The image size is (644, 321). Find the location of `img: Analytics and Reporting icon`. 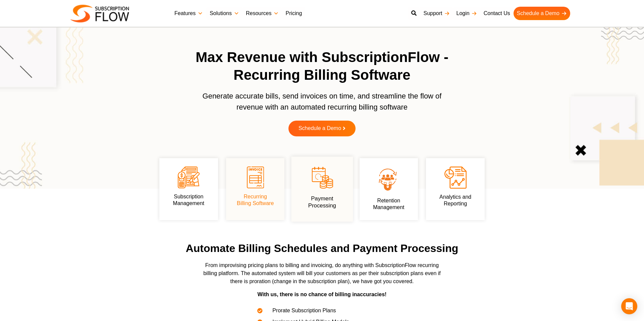

img: Analytics and Reporting icon is located at coordinates (455, 178).